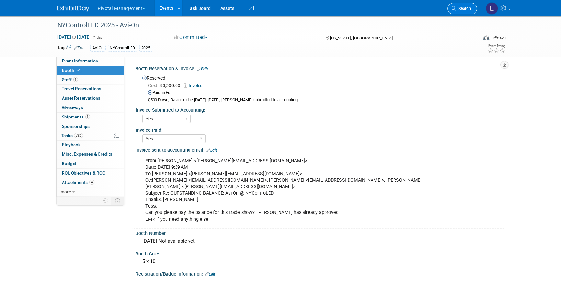 The height and width of the screenshot is (282, 561). Describe the element at coordinates (98, 48) in the screenshot. I see `div: Avi-On` at that location.